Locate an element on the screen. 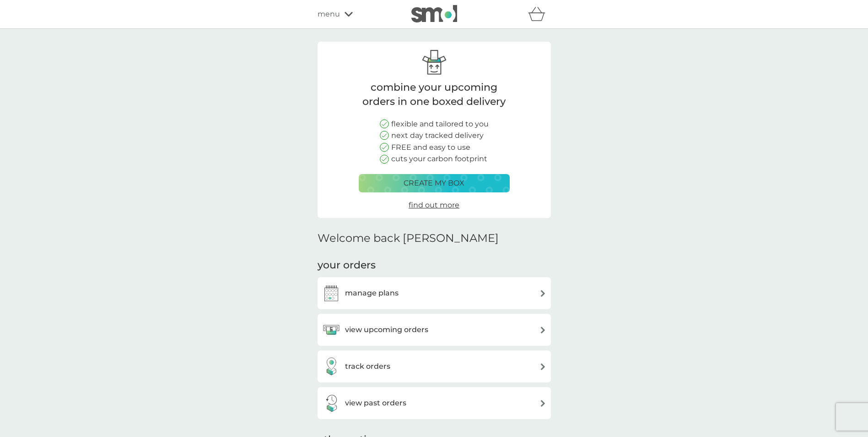  p: FREE and easy to use is located at coordinates (431, 147).